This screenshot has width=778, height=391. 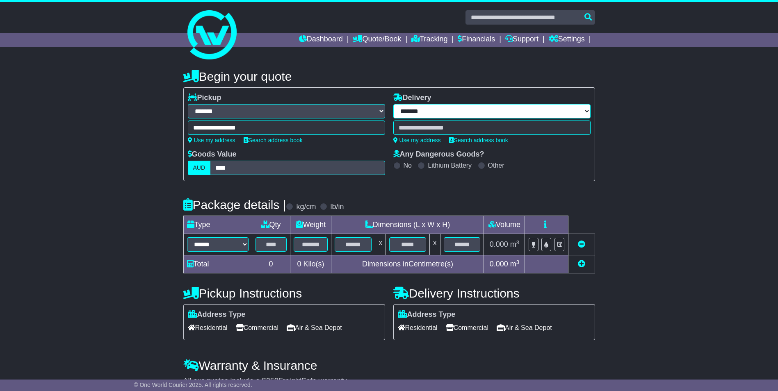 I want to click on a: Tracking, so click(x=429, y=40).